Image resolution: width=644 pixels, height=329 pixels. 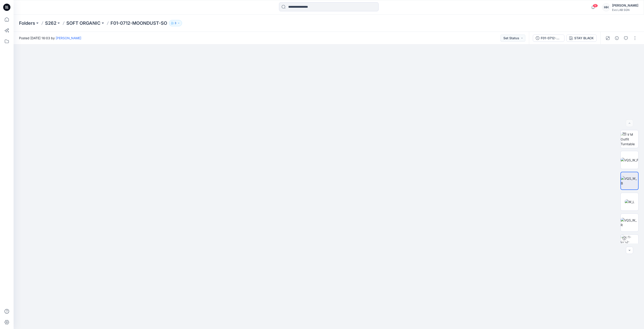 I want to click on img: BW M Outfit Turntable, so click(x=629, y=139).